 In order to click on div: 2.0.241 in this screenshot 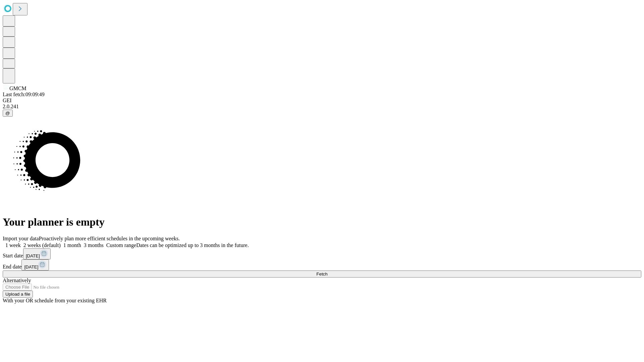, I will do `click(322, 107)`.